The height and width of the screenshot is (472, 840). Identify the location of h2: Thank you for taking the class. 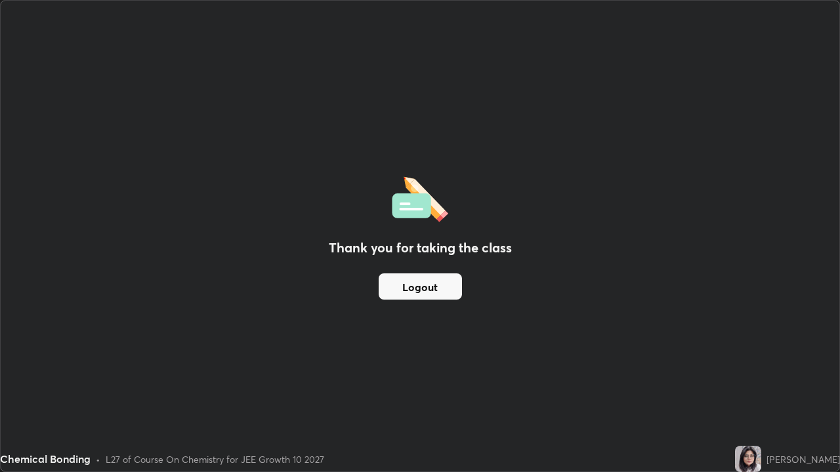
(420, 248).